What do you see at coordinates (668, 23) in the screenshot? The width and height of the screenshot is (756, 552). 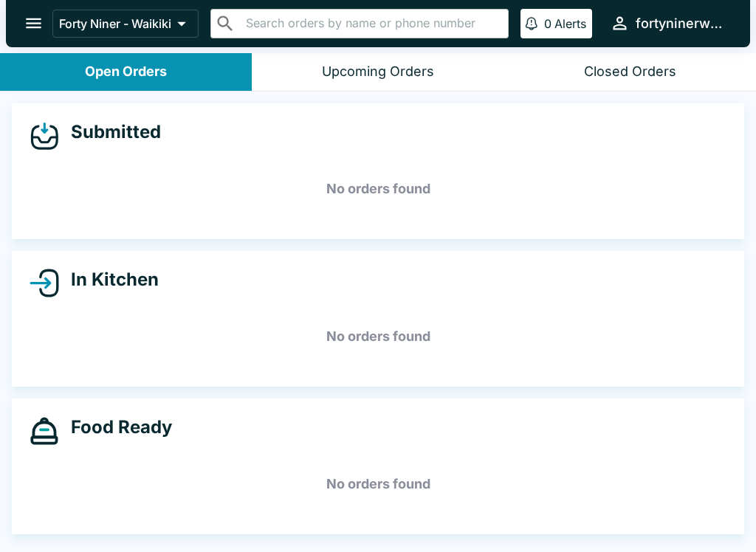 I see `button: fortyninerwaikiki` at bounding box center [668, 23].